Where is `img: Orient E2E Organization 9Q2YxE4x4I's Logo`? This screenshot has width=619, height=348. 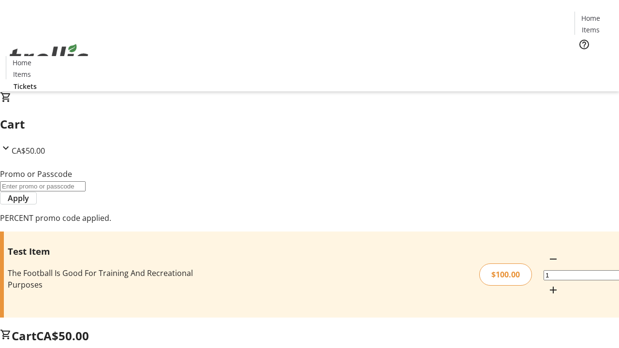
img: Orient E2E Organization 9Q2YxE4x4I's Logo is located at coordinates (49, 58).